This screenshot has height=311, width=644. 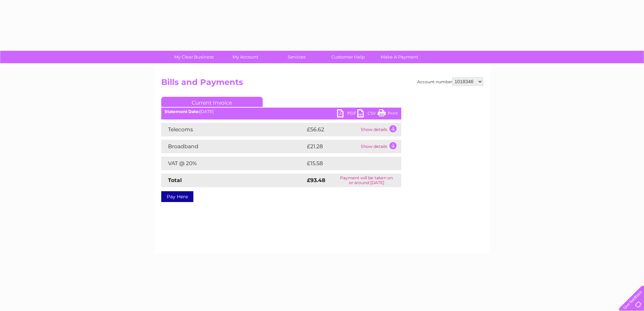 I want to click on b: Statement Date:, so click(x=182, y=111).